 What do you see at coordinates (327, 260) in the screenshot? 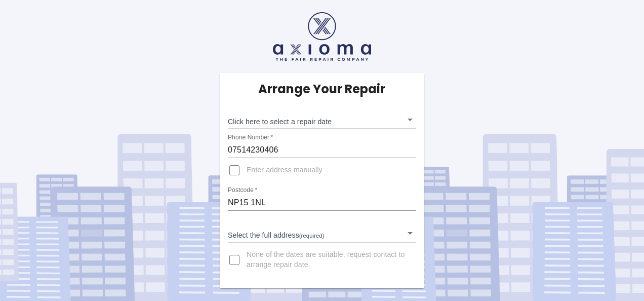
I see `span: None of the dates are suitable, request contact to arrange repair date.` at bounding box center [327, 260].